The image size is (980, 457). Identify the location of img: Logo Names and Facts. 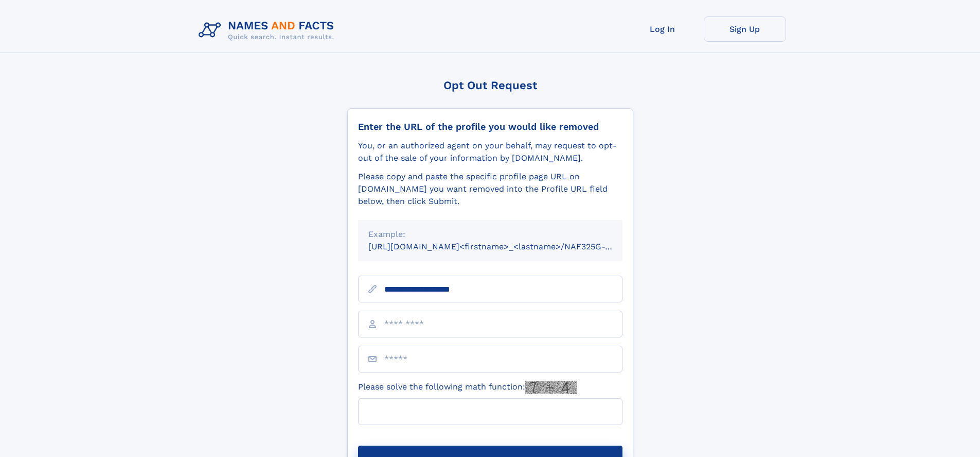
(269, 30).